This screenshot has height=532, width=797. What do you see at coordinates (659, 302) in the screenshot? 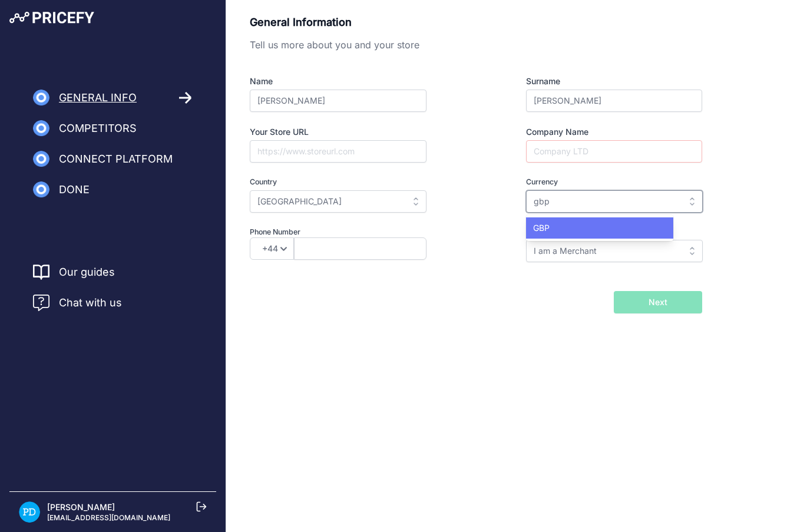
I see `span: Next` at bounding box center [659, 302].